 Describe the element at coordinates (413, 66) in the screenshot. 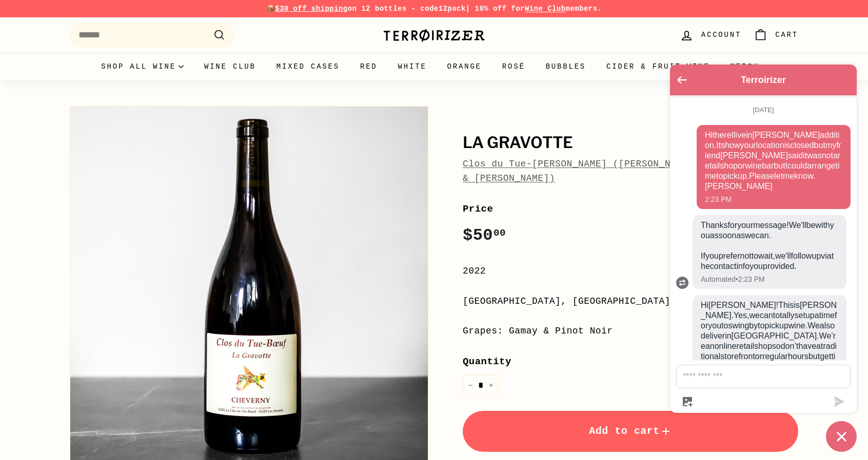

I see `a: White` at that location.